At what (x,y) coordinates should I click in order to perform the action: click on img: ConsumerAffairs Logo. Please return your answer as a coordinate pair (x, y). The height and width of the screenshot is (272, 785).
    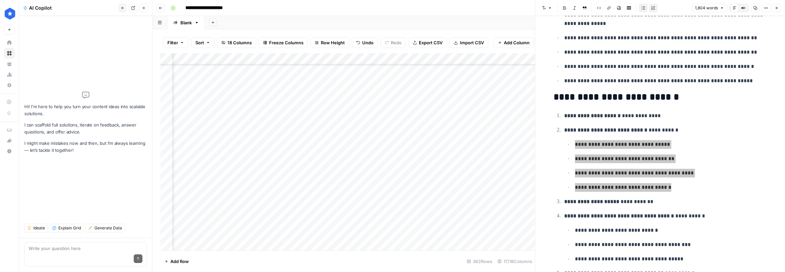
    Looking at the image, I should click on (10, 14).